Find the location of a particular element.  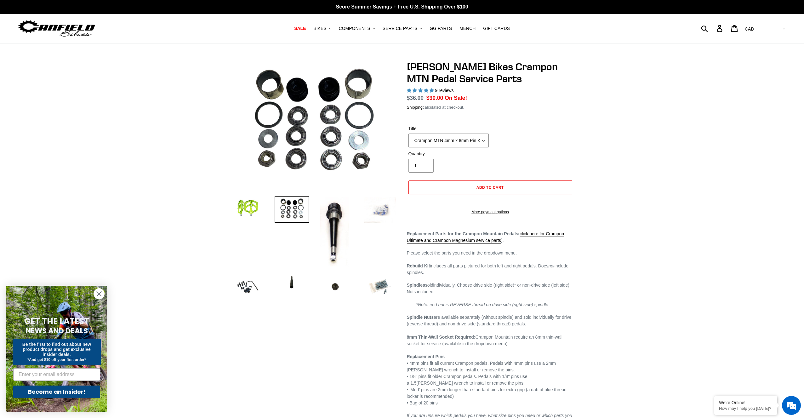

p: are available separately (without spindle) and sold individually for drive (reverse thread) and n... is located at coordinates (490, 330).